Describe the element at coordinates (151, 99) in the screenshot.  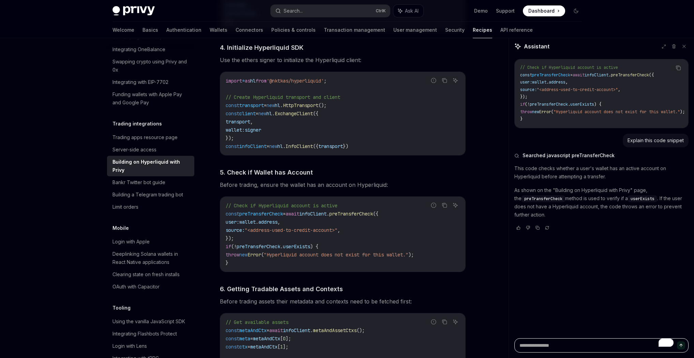
I see `div: Funding wallets with Apple Pay and Google Pay` at that location.